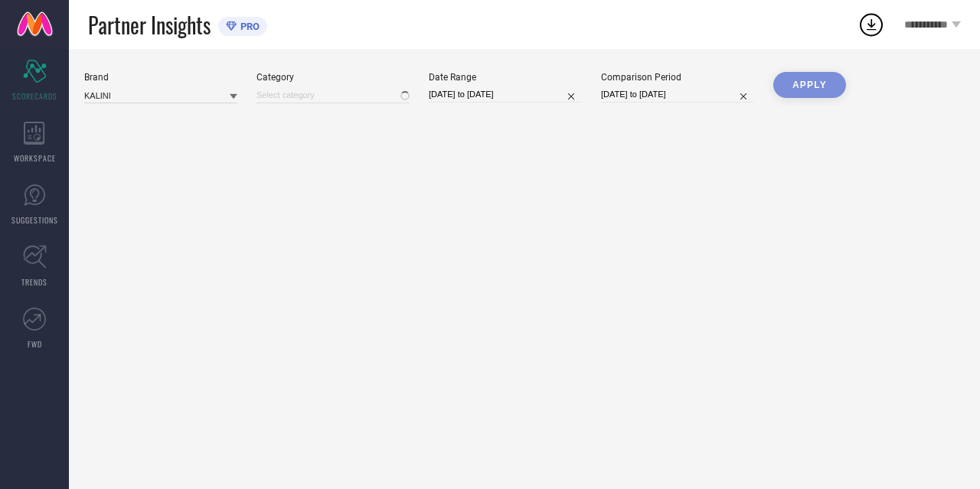 The width and height of the screenshot is (980, 489). Describe the element at coordinates (35, 282) in the screenshot. I see `span: TRENDS` at that location.